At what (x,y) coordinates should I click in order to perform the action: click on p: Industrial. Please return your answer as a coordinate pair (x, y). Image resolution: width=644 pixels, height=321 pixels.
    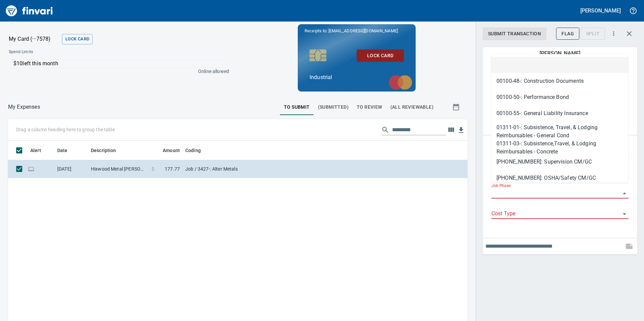
    Looking at the image, I should click on (357, 78).